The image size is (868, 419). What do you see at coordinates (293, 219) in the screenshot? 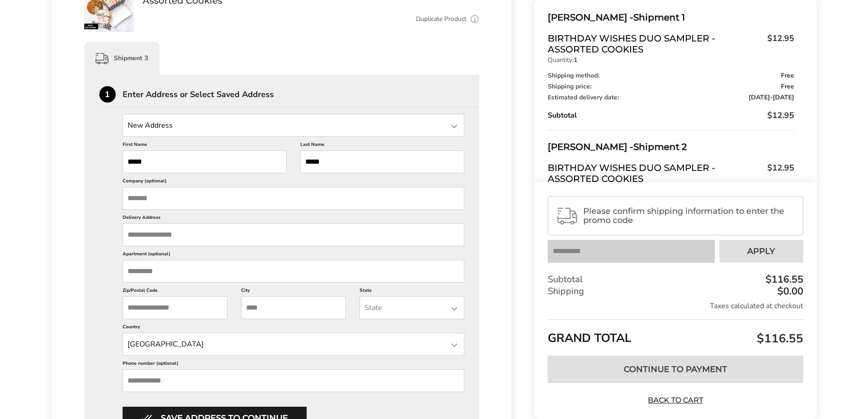
I see `label: Delivery Address` at bounding box center [293, 219].